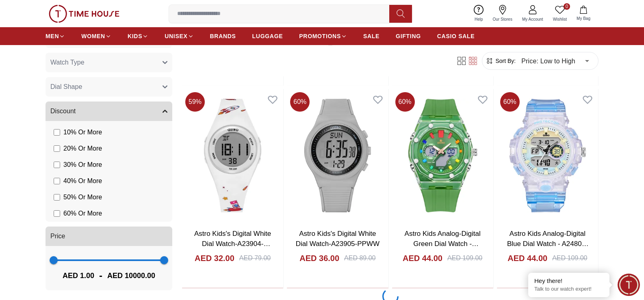  What do you see at coordinates (319, 258) in the screenshot?
I see `h4: AED 36.00` at bounding box center [319, 258].